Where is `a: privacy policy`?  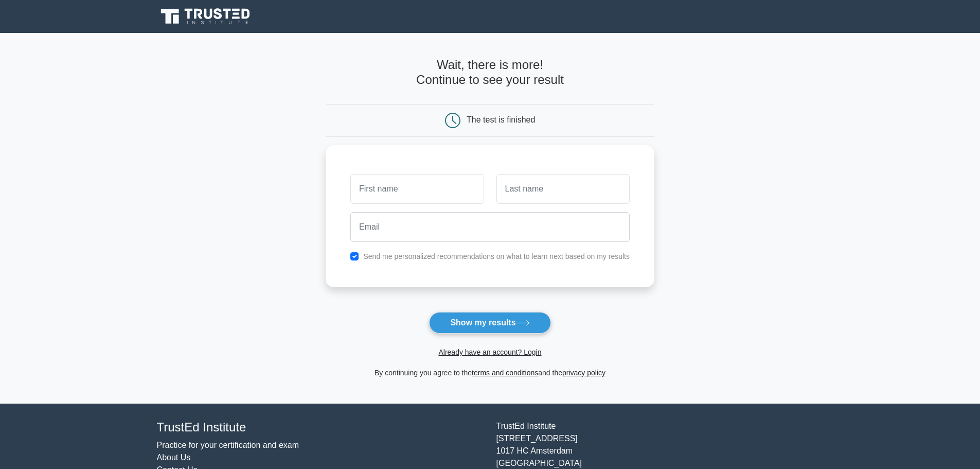
a: privacy policy is located at coordinates (584, 373).